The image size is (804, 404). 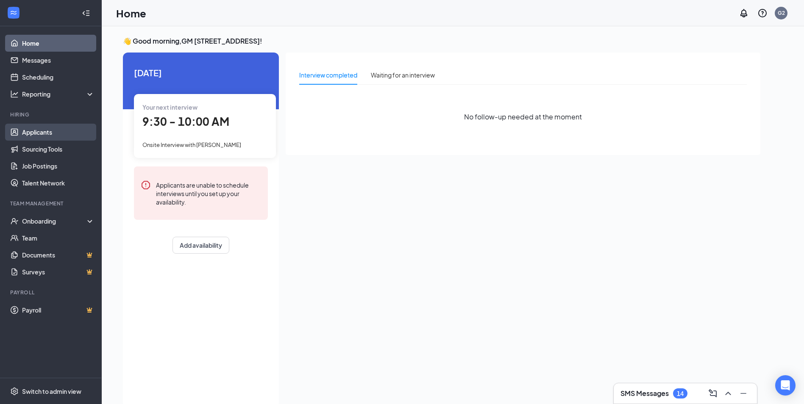 What do you see at coordinates (58, 94) in the screenshot?
I see `div: Reporting` at bounding box center [58, 94].